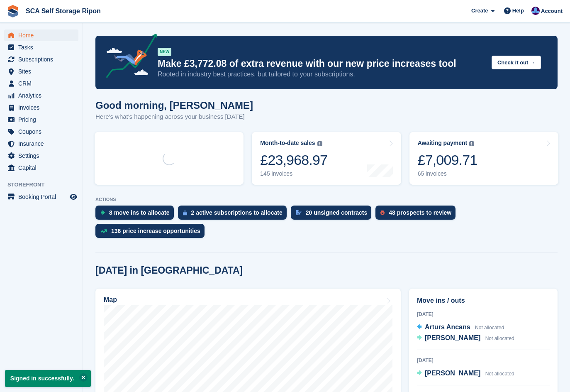 This screenshot has width=570, height=392. I want to click on a: 2 active subscriptions to allocate, so click(234, 214).